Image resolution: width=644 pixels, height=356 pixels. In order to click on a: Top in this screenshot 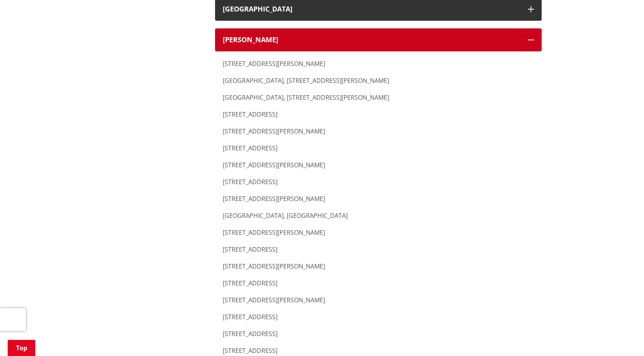, I will do `click(22, 348)`.